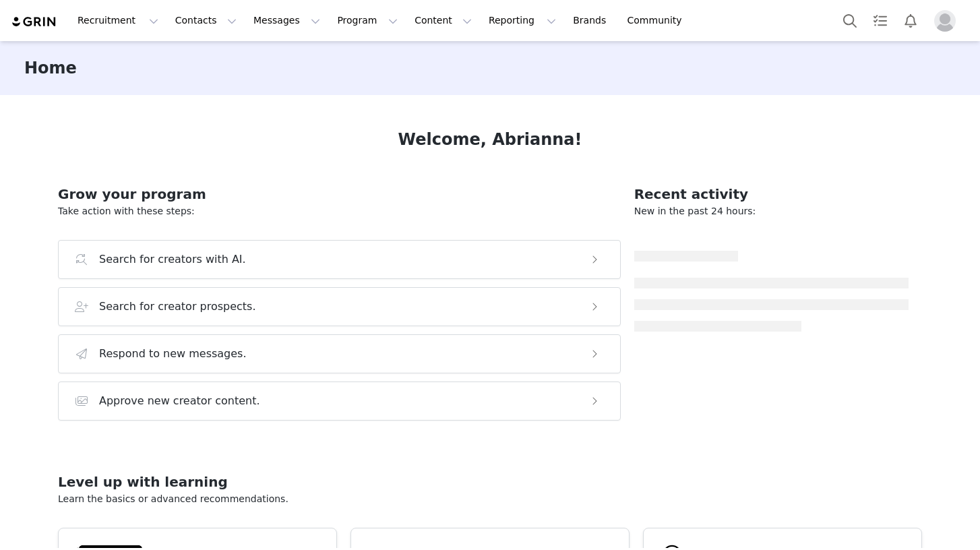  Describe the element at coordinates (34, 22) in the screenshot. I see `a: grin logo` at that location.